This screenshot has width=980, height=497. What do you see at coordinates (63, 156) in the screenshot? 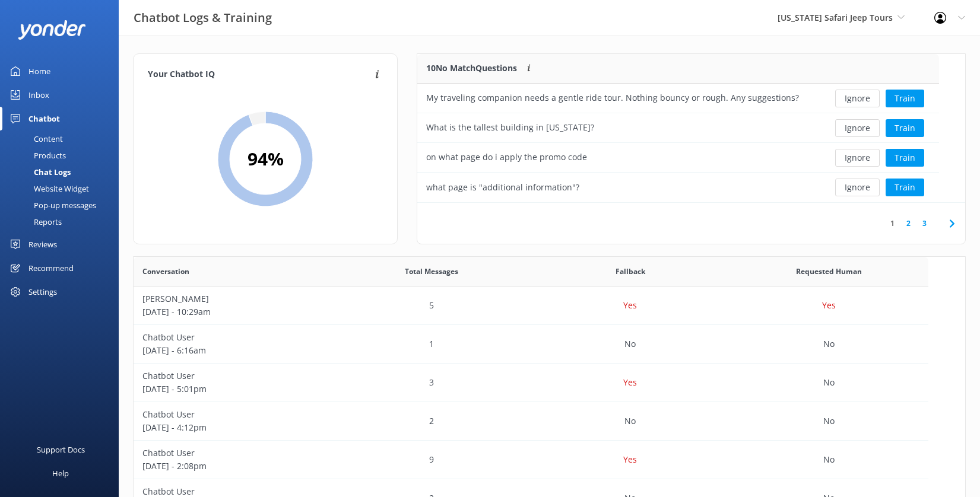
I see `a: Products` at bounding box center [63, 156].